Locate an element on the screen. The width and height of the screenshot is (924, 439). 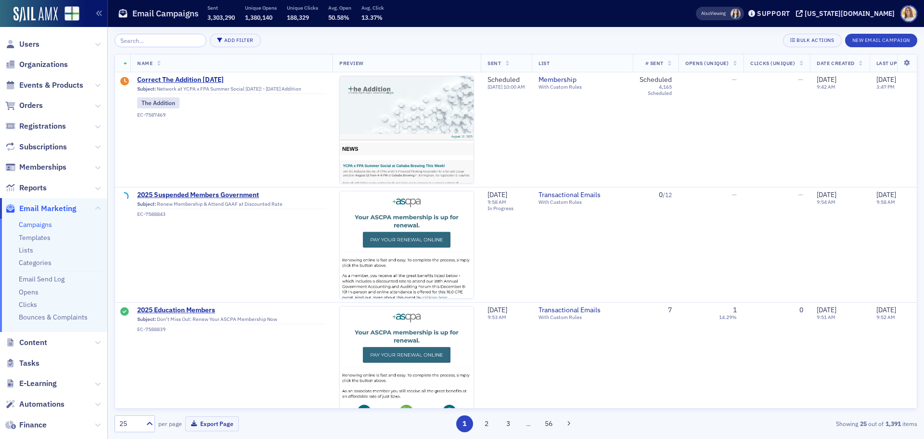
label: per page is located at coordinates (170, 423).